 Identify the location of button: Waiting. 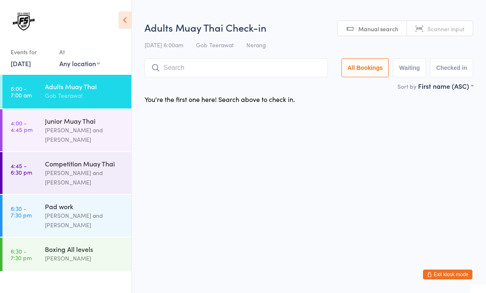
(409, 68).